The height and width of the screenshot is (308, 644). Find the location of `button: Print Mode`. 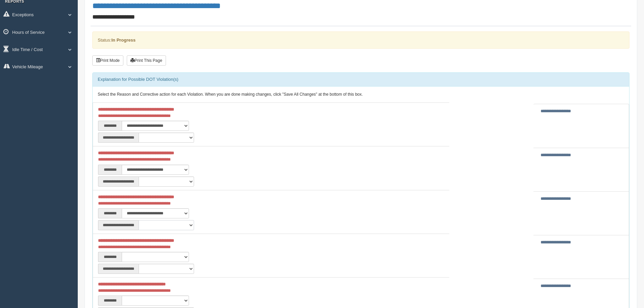

button: Print Mode is located at coordinates (108, 61).